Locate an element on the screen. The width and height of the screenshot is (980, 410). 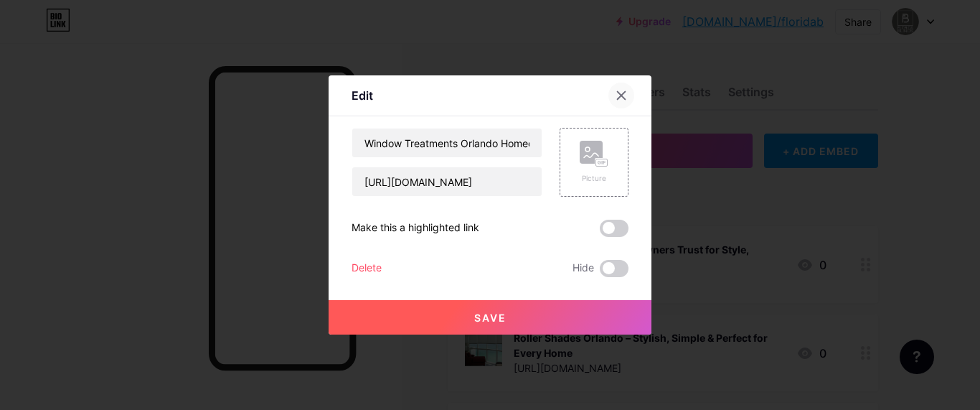
button: Save is located at coordinates (490, 317).